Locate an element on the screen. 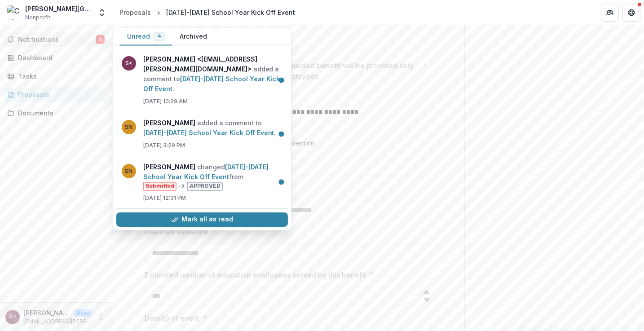 This screenshot has width=644, height=331. button: Open entity switcher is located at coordinates (102, 12).